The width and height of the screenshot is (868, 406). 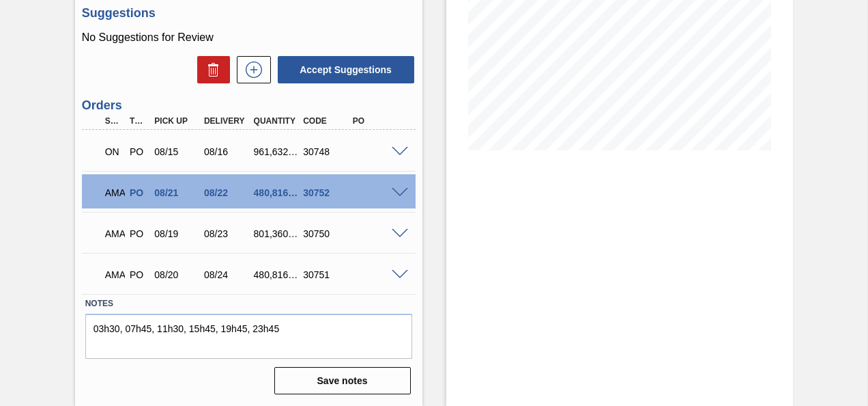 What do you see at coordinates (342, 381) in the screenshot?
I see `button: Save notes` at bounding box center [342, 381].